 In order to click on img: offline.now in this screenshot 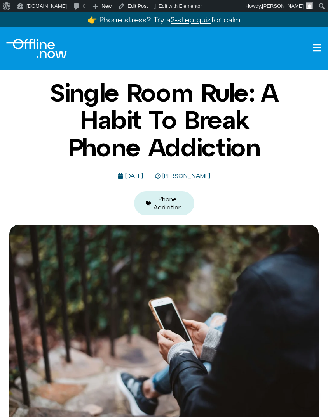, I will do `click(36, 49)`.